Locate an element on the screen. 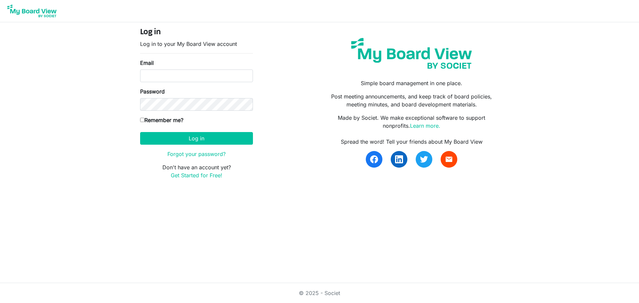  p: Post meeting announcements, and keep track of board policies, meeting minutes, and board developm... is located at coordinates (412, 100).